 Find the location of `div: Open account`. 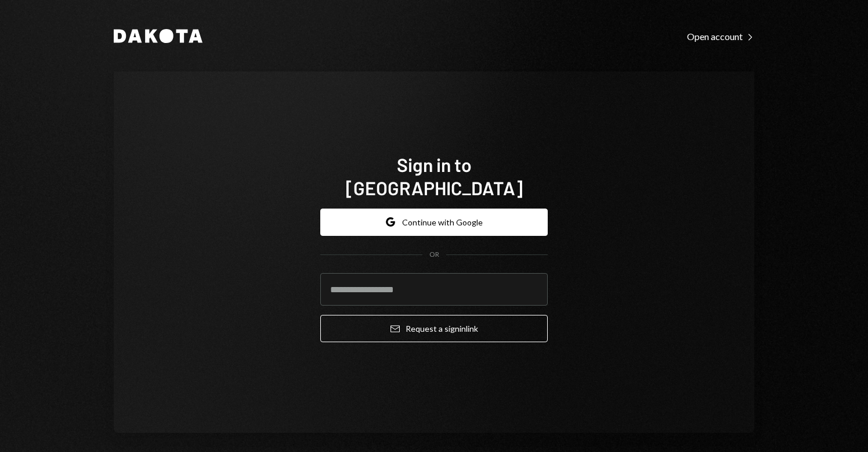

div: Open account is located at coordinates (721, 37).